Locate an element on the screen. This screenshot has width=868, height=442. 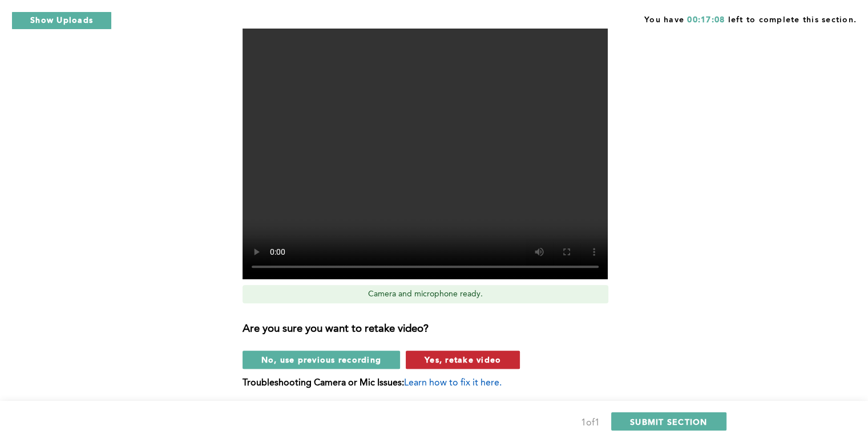
button: Yes, retake video is located at coordinates (462, 360).